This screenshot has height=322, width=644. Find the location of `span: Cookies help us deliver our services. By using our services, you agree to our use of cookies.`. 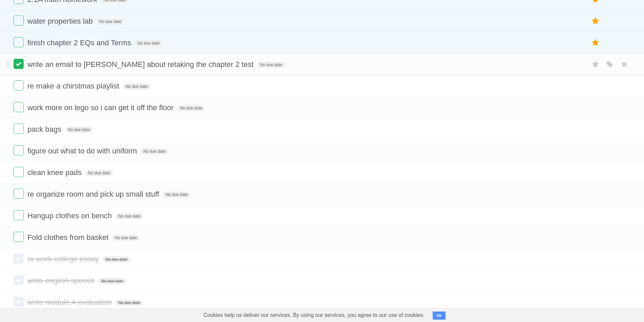

span: Cookies help us deliver our services. By using our services, you agree to our use of cookies. is located at coordinates (314, 315).